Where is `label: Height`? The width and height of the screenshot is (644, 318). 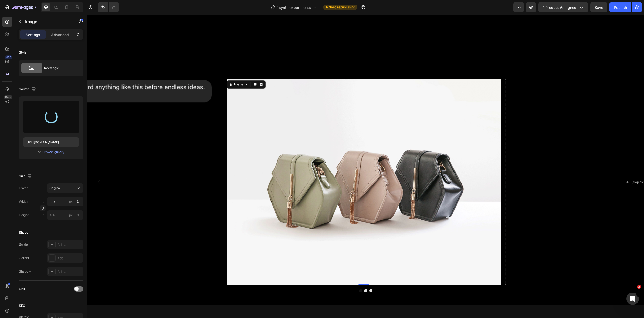 label: Height is located at coordinates (24, 215).